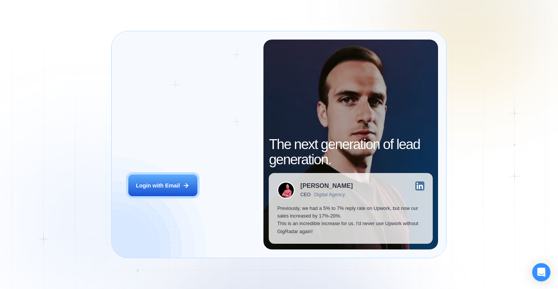  Describe the element at coordinates (351, 152) in the screenshot. I see `h2: The next generation of lead generation.` at that location.